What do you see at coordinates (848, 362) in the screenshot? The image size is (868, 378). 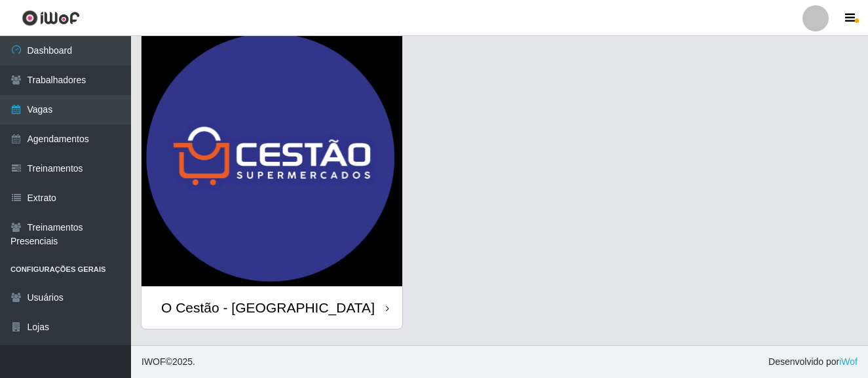 I see `a: iWof` at bounding box center [848, 362].